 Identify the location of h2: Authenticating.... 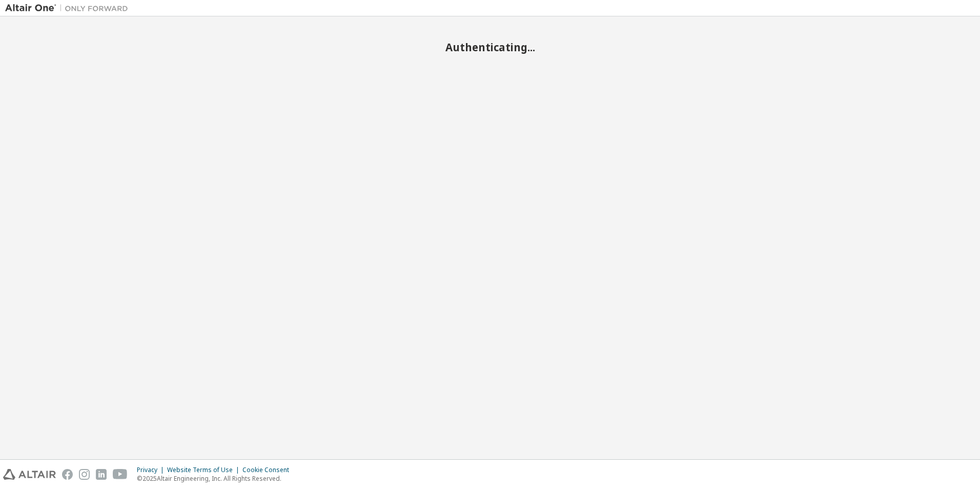
(490, 47).